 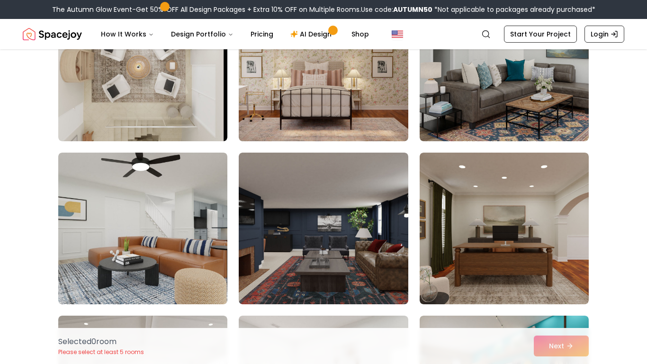 I want to click on button: Design Portfolio, so click(x=202, y=34).